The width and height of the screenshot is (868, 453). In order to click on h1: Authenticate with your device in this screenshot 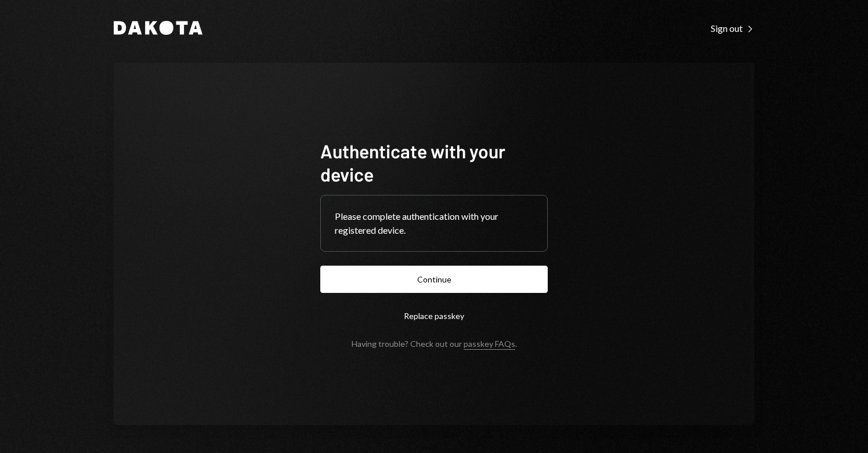, I will do `click(434, 162)`.